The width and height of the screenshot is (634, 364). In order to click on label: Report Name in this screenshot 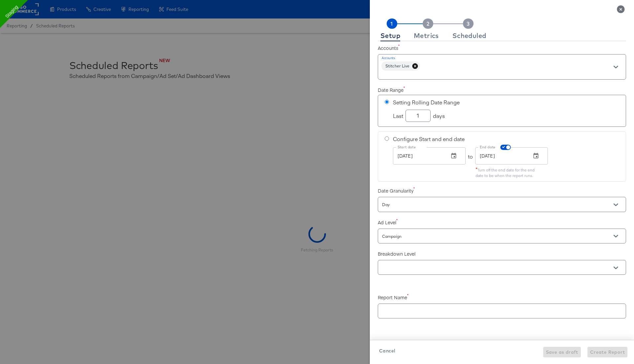, I will do `click(502, 297)`.